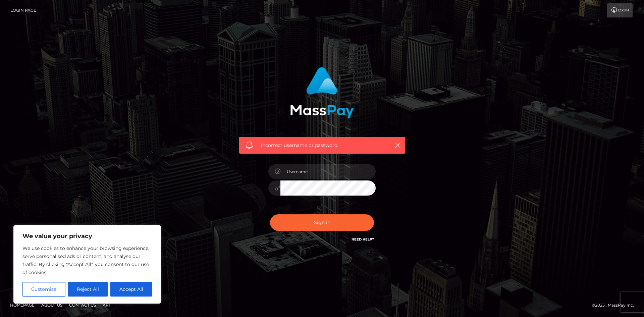 This screenshot has width=644, height=317. What do you see at coordinates (22, 305) in the screenshot?
I see `a: Homepage` at bounding box center [22, 305].